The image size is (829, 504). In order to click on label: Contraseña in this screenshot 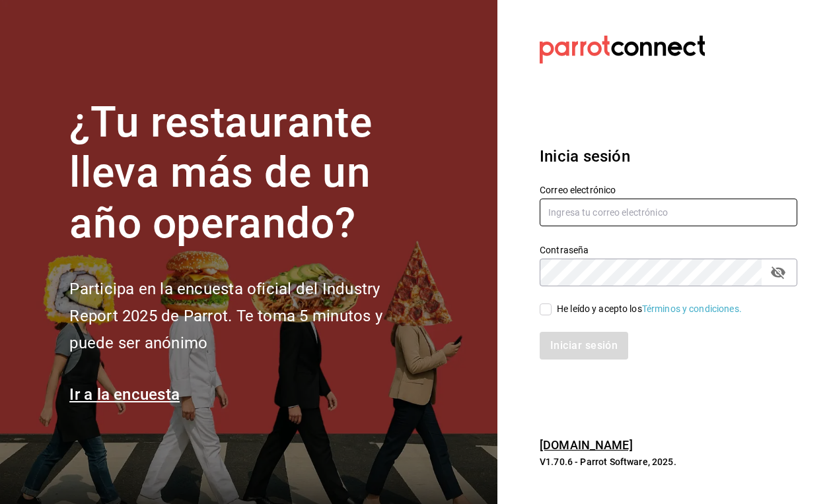, I will do `click(668, 249)`.